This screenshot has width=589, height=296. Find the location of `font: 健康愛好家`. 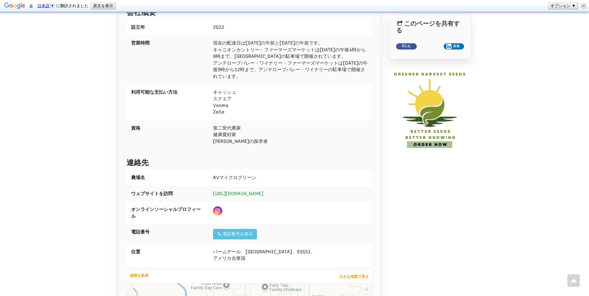

font: 健康愛好家 is located at coordinates (225, 135).